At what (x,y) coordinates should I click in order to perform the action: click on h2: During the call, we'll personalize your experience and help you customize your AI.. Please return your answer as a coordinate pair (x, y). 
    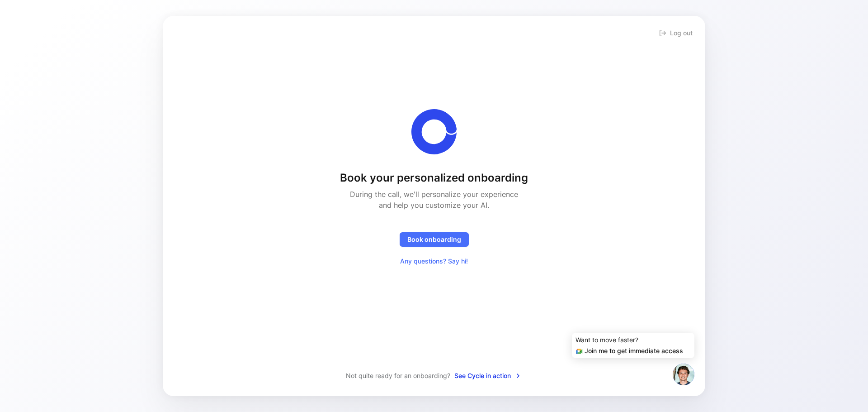
    Looking at the image, I should click on (434, 200).